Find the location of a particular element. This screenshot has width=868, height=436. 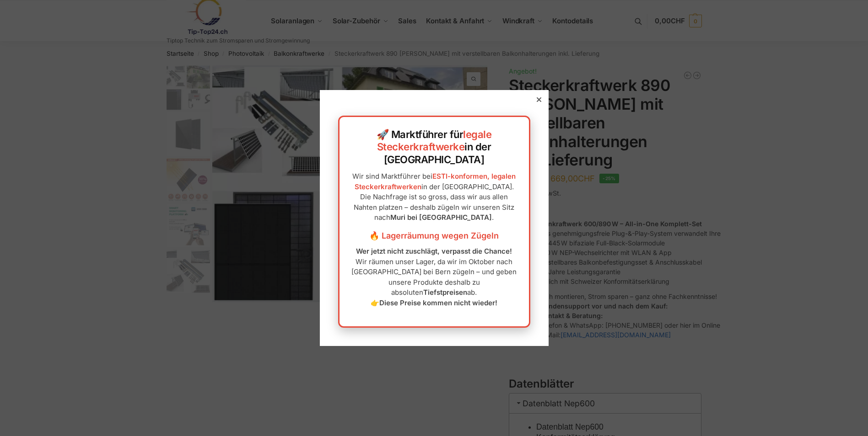

strong: Wer jetzt nicht zuschlägt, verpasst die Chance! is located at coordinates (434, 251).